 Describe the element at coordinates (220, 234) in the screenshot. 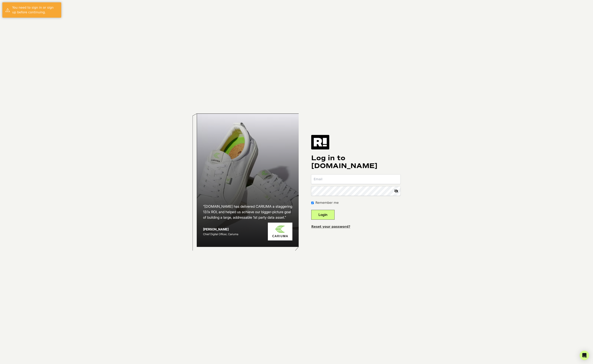

I see `span: Chief Digital Officer, Cariuma` at that location.